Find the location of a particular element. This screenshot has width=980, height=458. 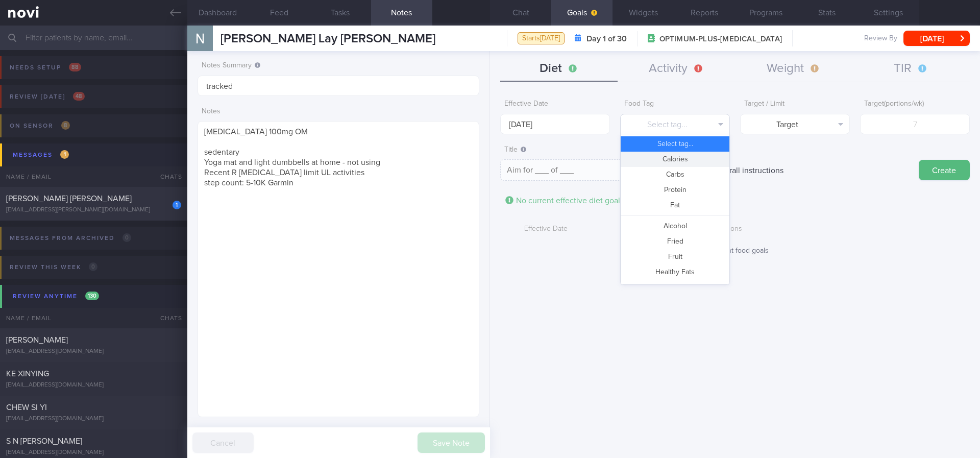

span: Title is located at coordinates (515, 149).